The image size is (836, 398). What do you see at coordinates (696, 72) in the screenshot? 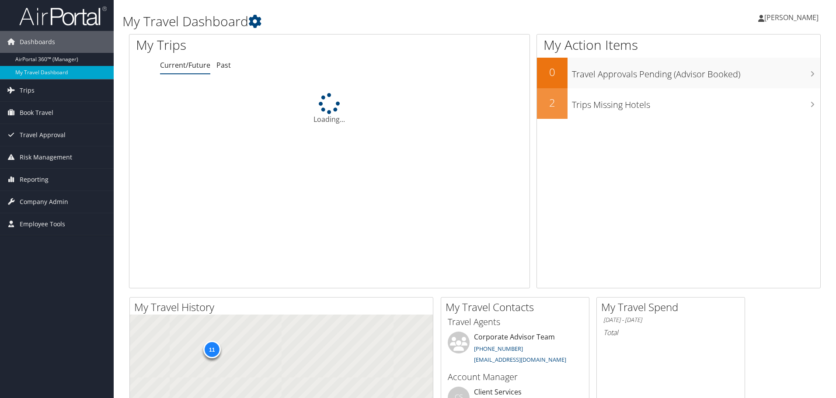
I see `h3: Travel Approvals Pending (Advisor Booked)` at bounding box center [696, 72].